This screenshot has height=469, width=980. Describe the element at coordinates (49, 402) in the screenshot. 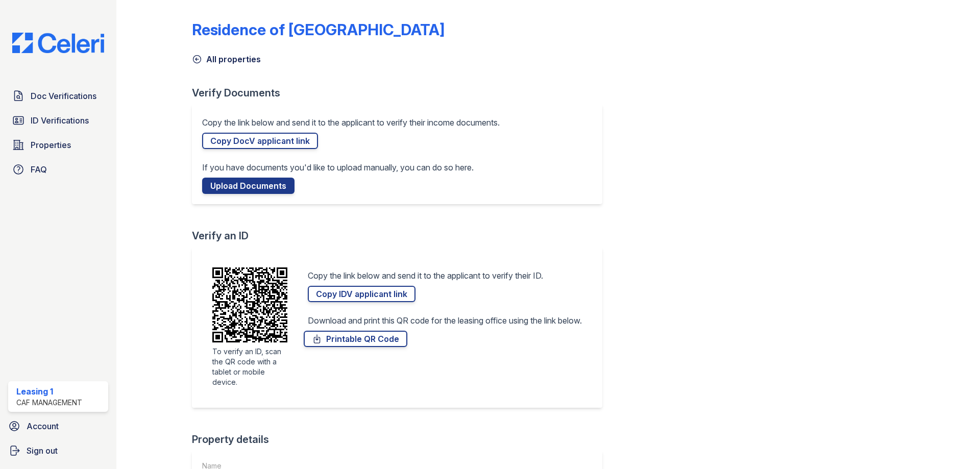

I see `div: CAF Management` at that location.